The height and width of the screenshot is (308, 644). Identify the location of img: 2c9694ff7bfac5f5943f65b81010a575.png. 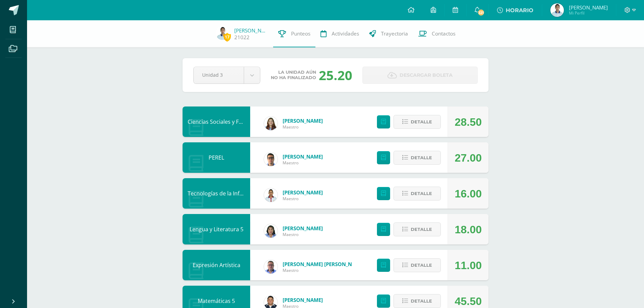
(271, 195).